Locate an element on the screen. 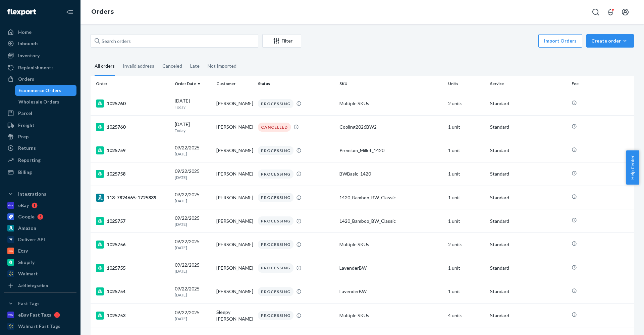 The height and width of the screenshot is (335, 644). div: Home is located at coordinates (25, 32).